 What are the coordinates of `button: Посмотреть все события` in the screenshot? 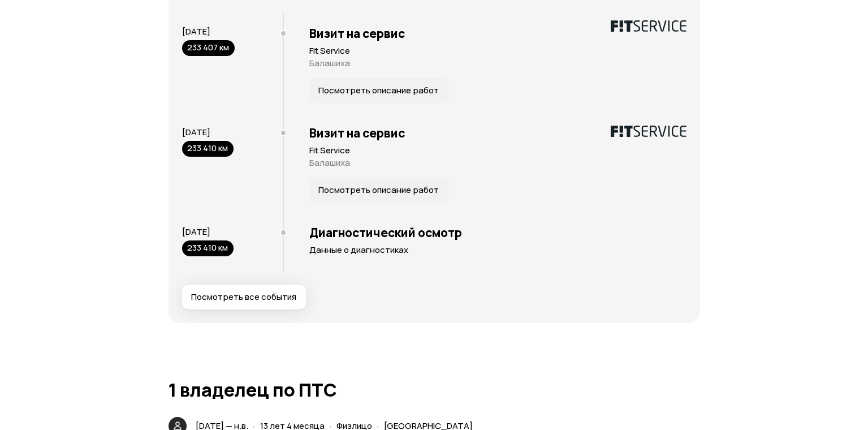 It's located at (244, 297).